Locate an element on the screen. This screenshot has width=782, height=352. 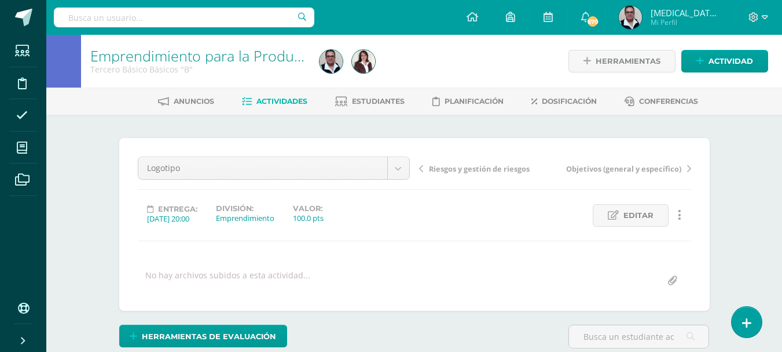
a: Objetivos (general y específico) is located at coordinates (623, 168).